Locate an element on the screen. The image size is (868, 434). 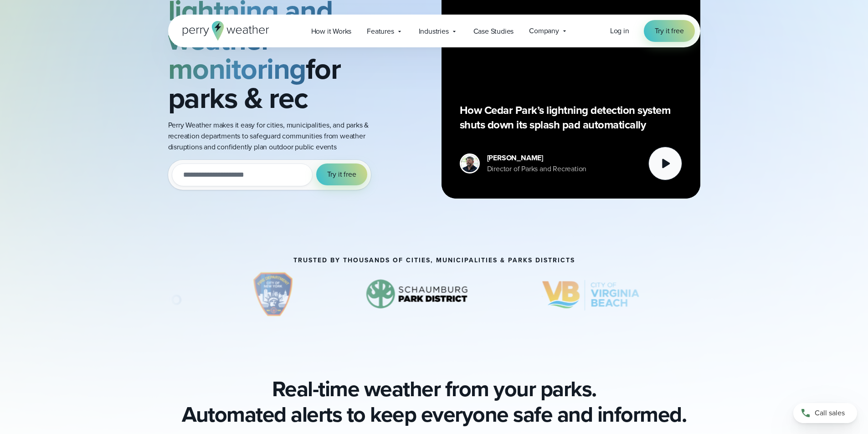
span: Features is located at coordinates (380, 31).